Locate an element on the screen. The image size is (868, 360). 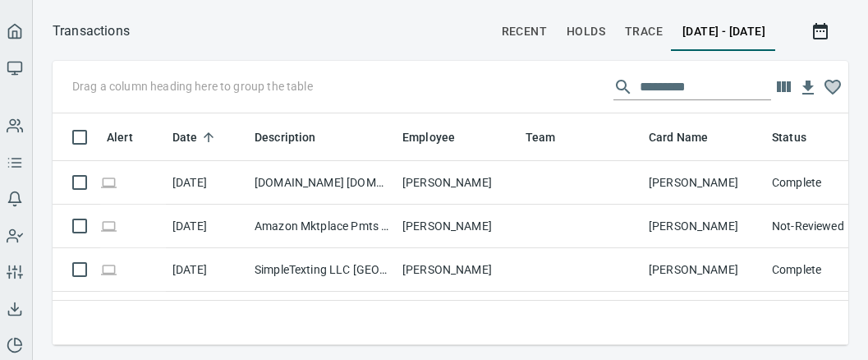
span: trace is located at coordinates (644, 31).